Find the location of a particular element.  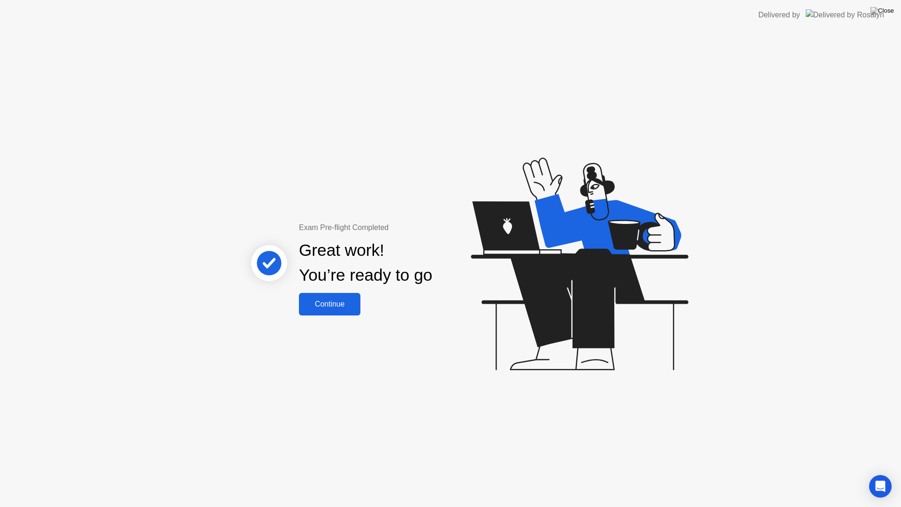

div: Great work! You’re ready to go is located at coordinates (366, 263).